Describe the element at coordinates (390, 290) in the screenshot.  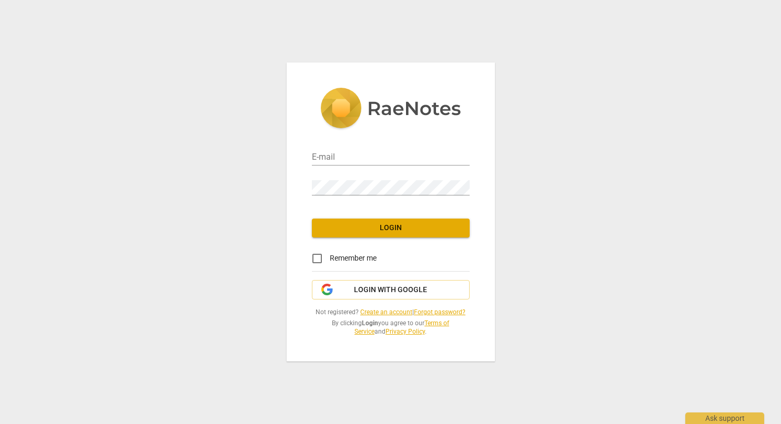
I see `span: Login with Google` at that location.